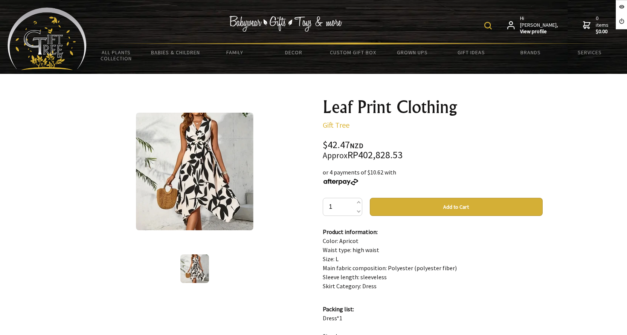 Image resolution: width=627 pixels, height=335 pixels. Describe the element at coordinates (590, 52) in the screenshot. I see `a: Services` at that location.